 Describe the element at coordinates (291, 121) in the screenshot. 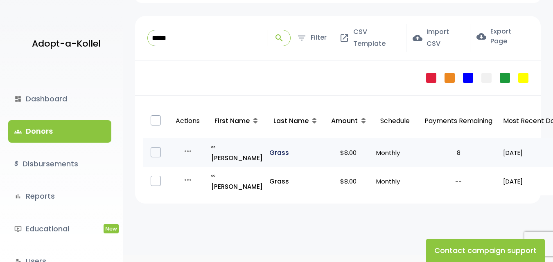

I see `span: Last Name` at that location.